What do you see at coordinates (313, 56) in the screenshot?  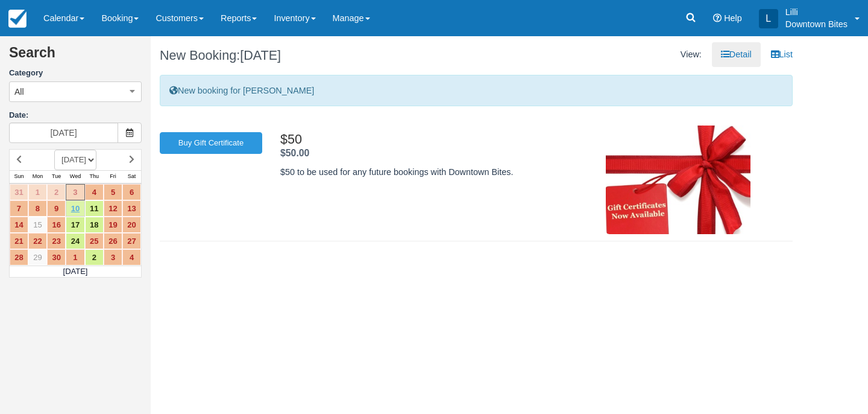 I see `h1: New Booking:` at bounding box center [313, 56].